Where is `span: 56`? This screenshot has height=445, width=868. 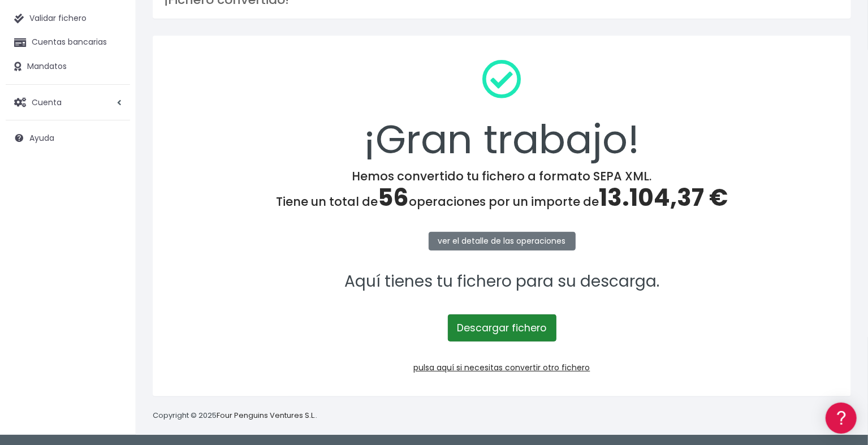 span: 56 is located at coordinates (393, 197).